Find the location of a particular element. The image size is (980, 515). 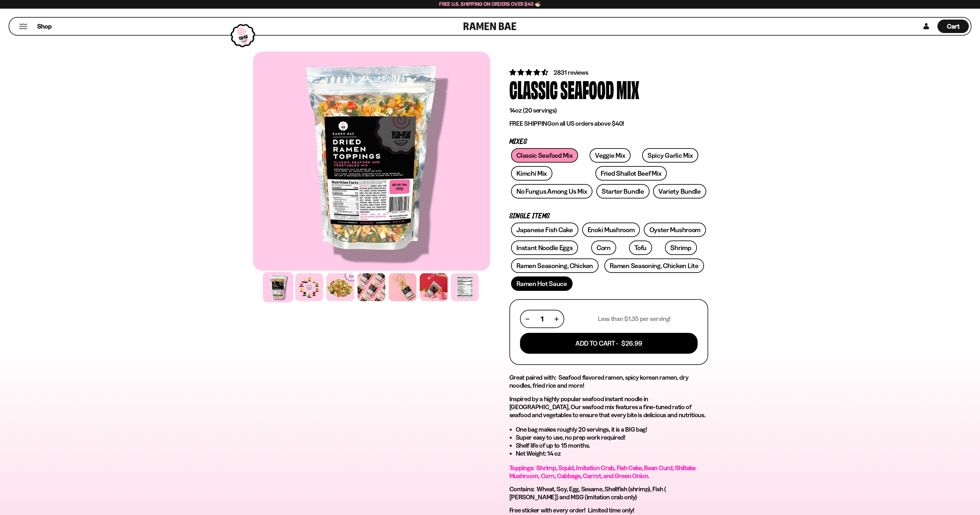

a: Spicy Garlic Mix is located at coordinates (671, 155).